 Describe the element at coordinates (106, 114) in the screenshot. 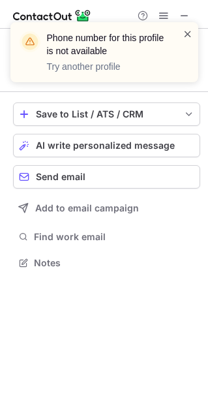

I see `button: save-profile-one-click` at that location.